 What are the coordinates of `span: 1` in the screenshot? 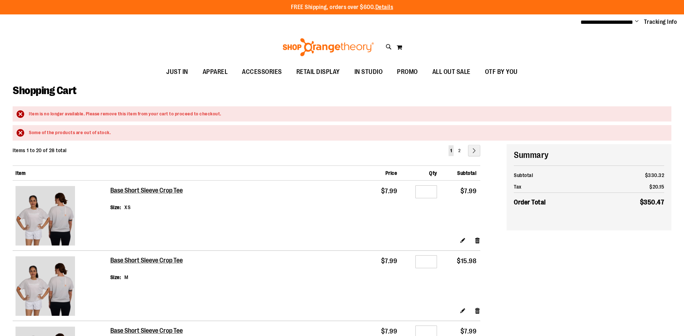 It's located at (451, 151).